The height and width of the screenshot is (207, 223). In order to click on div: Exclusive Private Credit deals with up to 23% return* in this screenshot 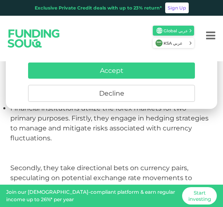, I will do `click(98, 8)`.